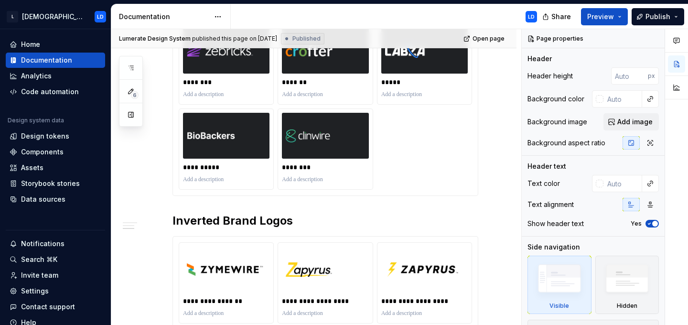 Image resolution: width=688 pixels, height=325 pixels. What do you see at coordinates (36, 76) in the screenshot?
I see `div: Analytics` at bounding box center [36, 76].